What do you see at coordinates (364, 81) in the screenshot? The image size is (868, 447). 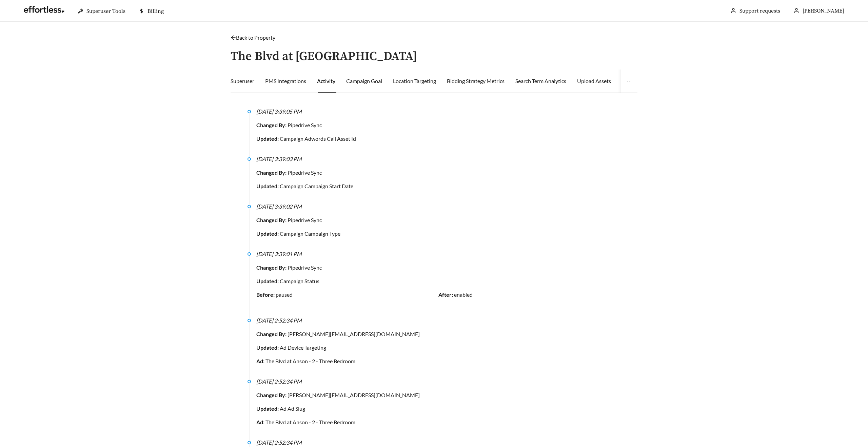 I see `div: Campaign Goal` at bounding box center [364, 81].